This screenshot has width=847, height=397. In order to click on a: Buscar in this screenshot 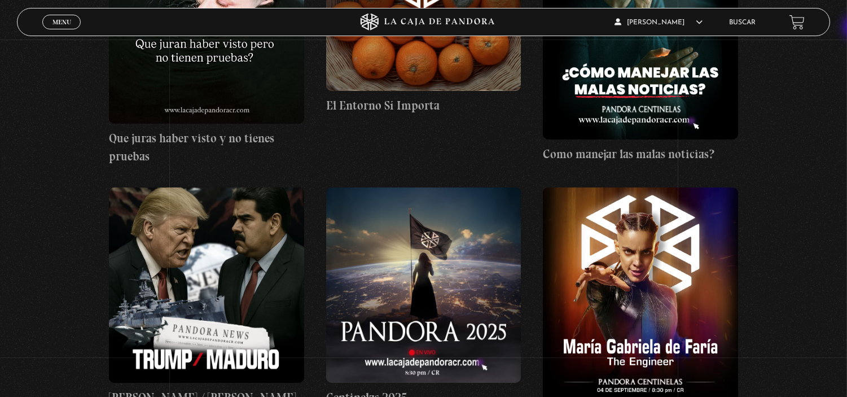, I will do `click(742, 23)`.